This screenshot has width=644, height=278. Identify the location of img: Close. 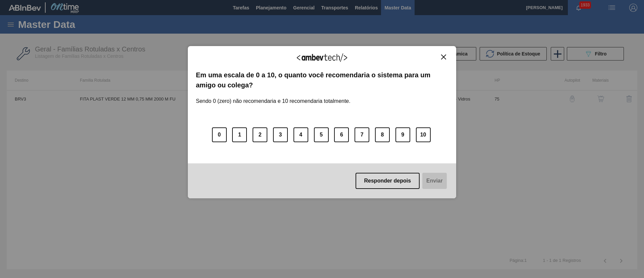
(443, 56).